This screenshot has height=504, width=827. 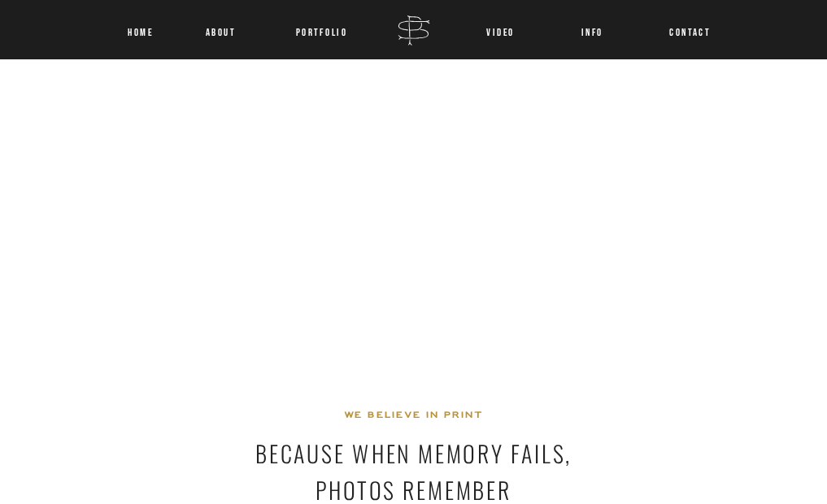 What do you see at coordinates (413, 469) in the screenshot?
I see `h3: BECAUSE WHEN MEMORY FAILS, PHOTOS REMEMBER` at bounding box center [413, 469].